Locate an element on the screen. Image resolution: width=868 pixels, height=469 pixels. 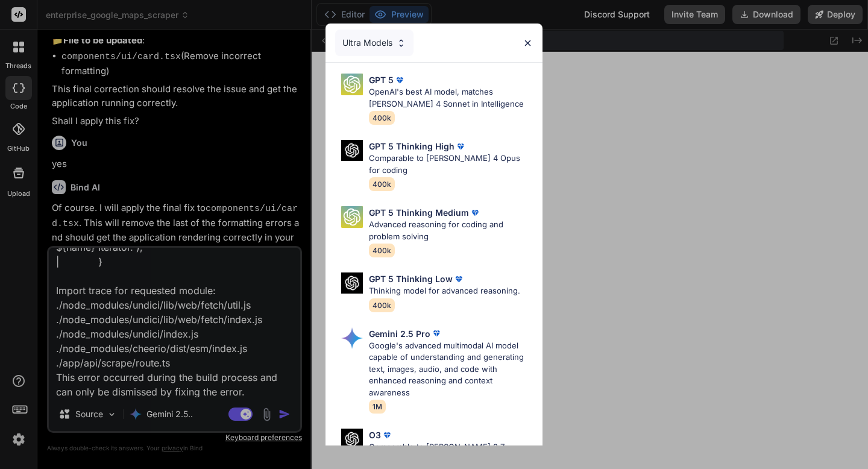
p: Advanced reasoning for coding and problem solving is located at coordinates (451, 230).